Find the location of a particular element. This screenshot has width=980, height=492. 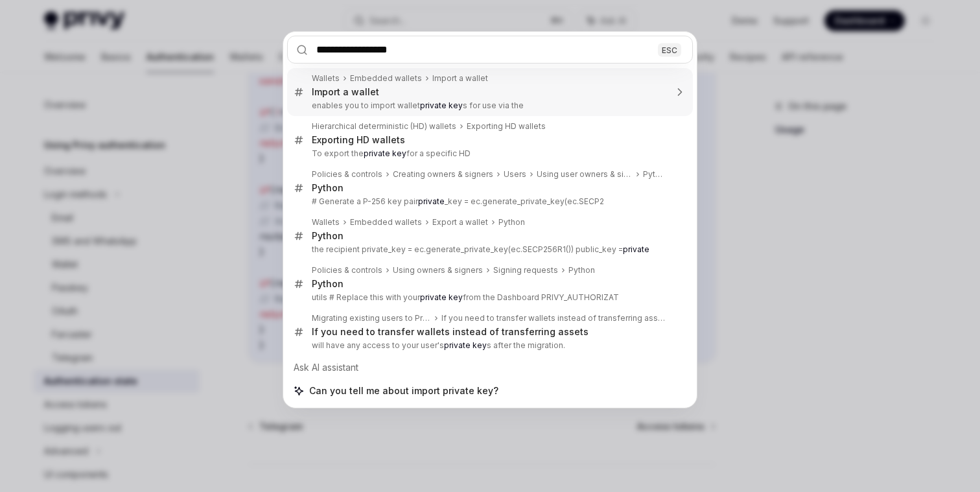

div: Users is located at coordinates (515, 174).